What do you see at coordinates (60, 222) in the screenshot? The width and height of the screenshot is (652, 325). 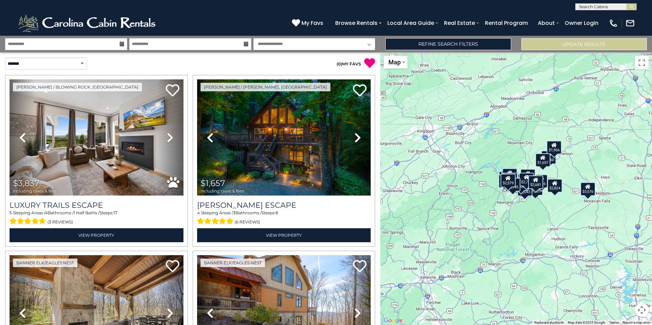 I see `span: (3 reviews)` at bounding box center [60, 222].